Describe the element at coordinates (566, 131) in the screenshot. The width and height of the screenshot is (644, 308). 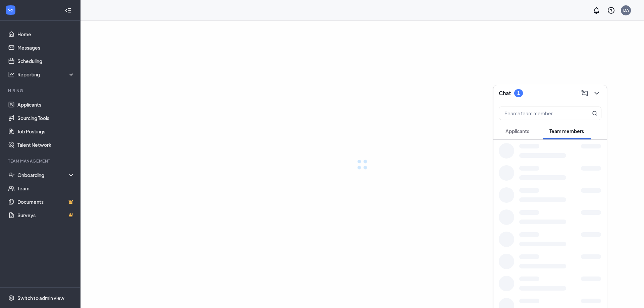
I see `span: Team members` at that location.